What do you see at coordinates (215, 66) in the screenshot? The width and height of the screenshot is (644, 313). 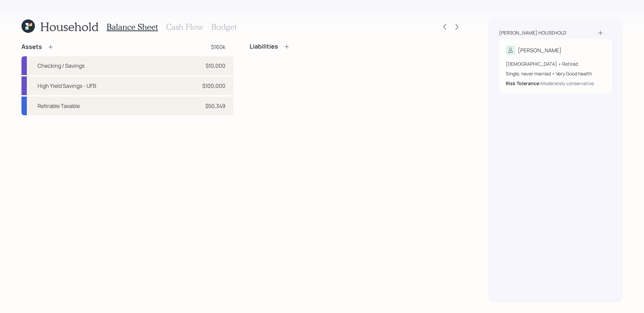 I see `div: $10,000` at bounding box center [215, 66].